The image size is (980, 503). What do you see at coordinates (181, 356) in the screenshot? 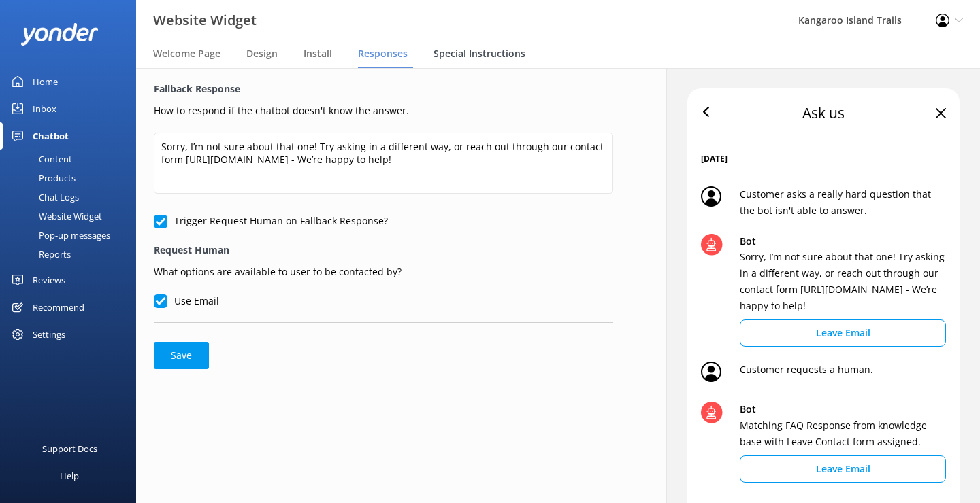
I see `button: Save` at bounding box center [181, 356].